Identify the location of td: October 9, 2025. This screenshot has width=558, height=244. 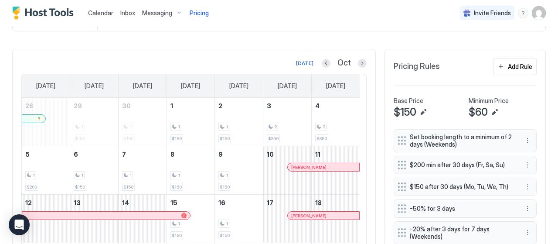
(239, 170).